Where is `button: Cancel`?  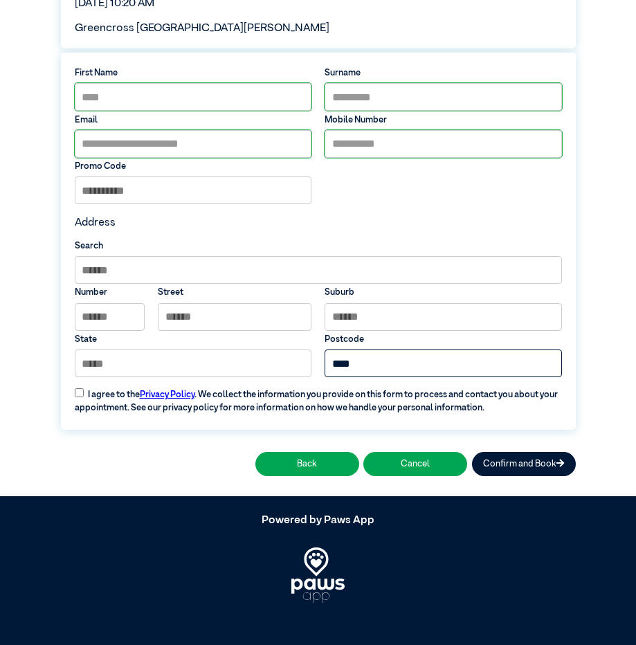
button: Cancel is located at coordinates (415, 464).